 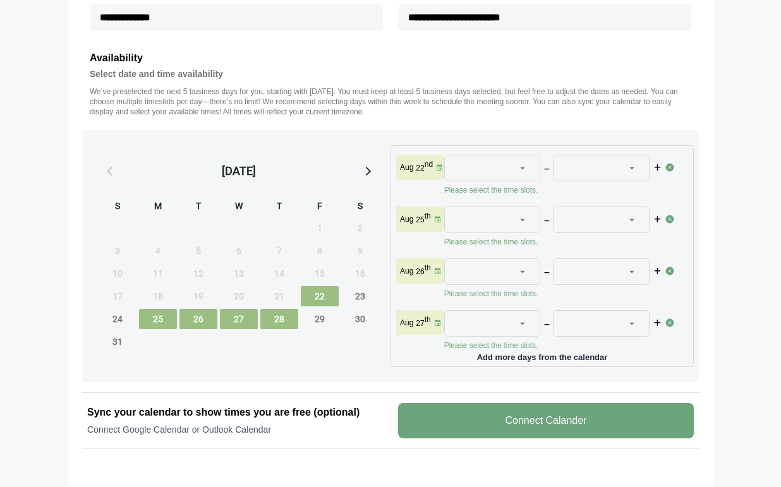 What do you see at coordinates (118, 251) in the screenshot?
I see `span: Sunday, August 3, 2025` at bounding box center [118, 251].